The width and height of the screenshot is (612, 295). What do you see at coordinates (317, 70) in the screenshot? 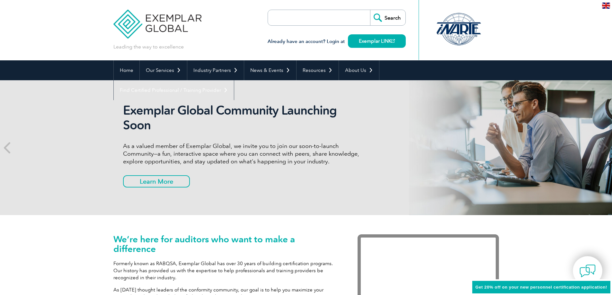
I see `a: Resources` at bounding box center [317, 70].